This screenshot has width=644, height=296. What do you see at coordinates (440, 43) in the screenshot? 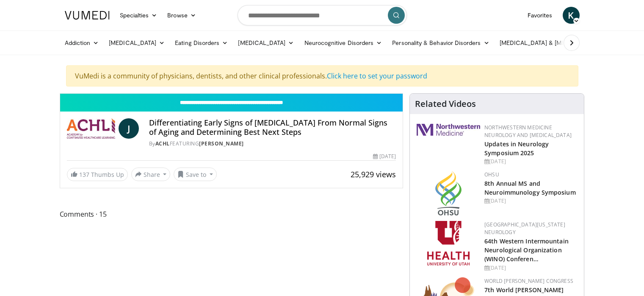
I see `a: Personality & Behavior Disorders` at bounding box center [440, 43].